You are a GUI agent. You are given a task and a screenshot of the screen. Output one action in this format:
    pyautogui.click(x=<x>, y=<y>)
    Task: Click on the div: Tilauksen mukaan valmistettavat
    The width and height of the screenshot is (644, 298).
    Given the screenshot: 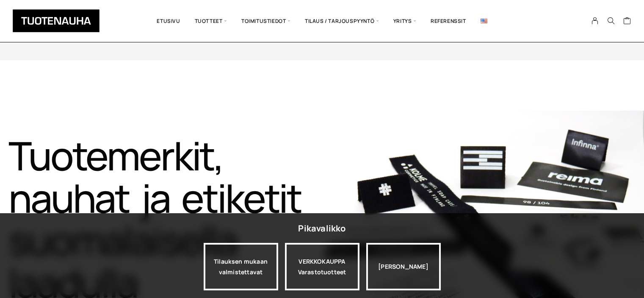 What is the action you would take?
    pyautogui.click(x=241, y=266)
    